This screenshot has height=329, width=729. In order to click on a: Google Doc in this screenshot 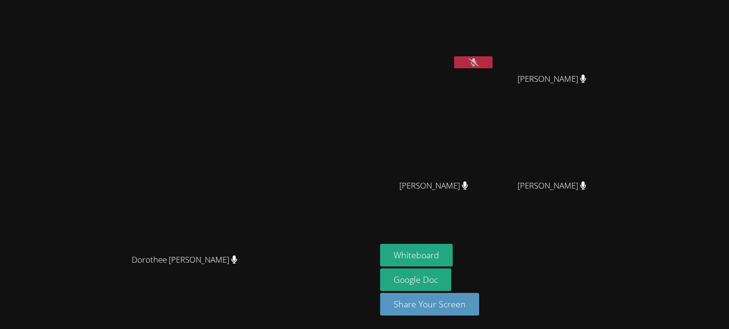, I will do `click(416, 279)`.